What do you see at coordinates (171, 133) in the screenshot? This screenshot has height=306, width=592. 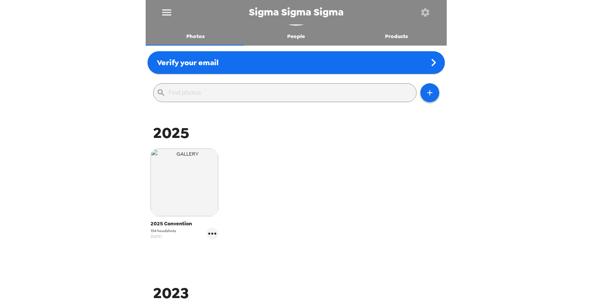 I see `span: 2025` at bounding box center [171, 133].